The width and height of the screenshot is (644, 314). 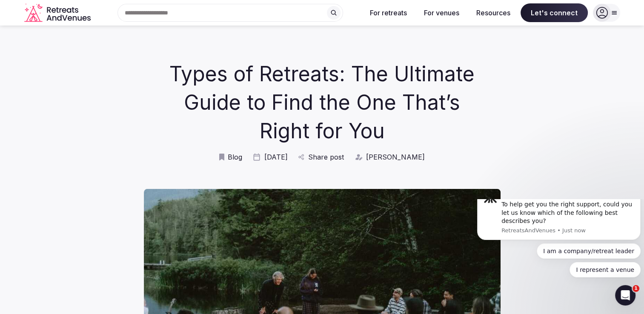 I want to click on svg: Retreats and Venues company logo, so click(x=59, y=13).